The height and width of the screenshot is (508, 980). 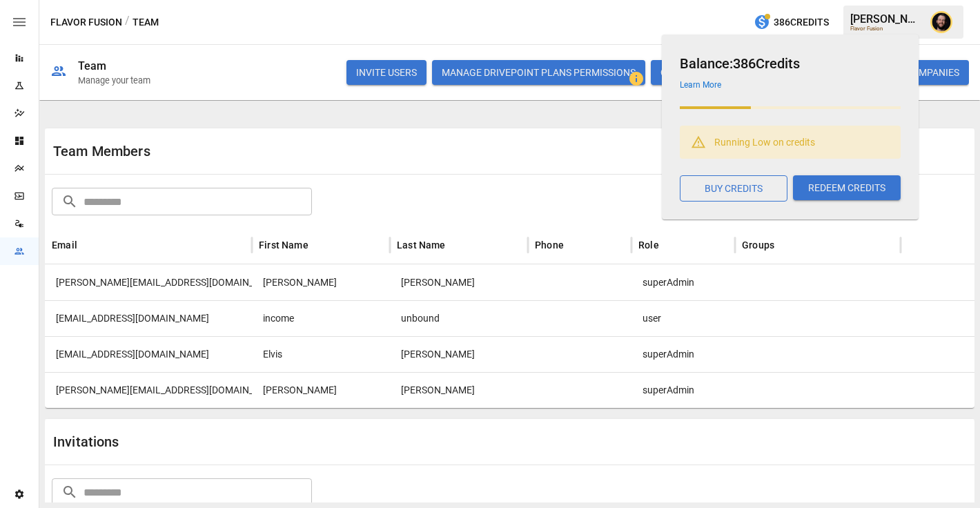 What do you see at coordinates (148, 318) in the screenshot?
I see `div: incomeunboundprogram@gmail.com` at bounding box center [148, 318].